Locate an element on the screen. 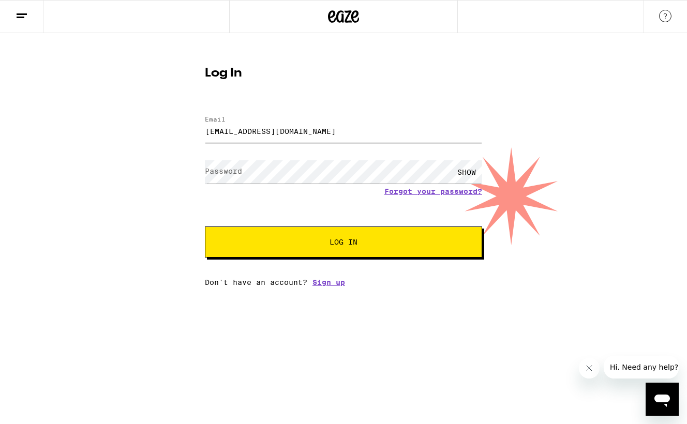 The width and height of the screenshot is (687, 424). label: Password is located at coordinates (224, 171).